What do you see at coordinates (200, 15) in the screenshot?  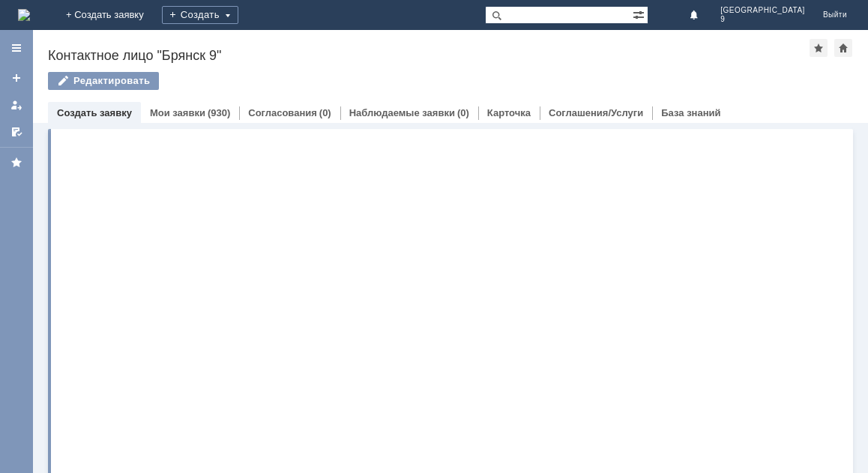 I see `div: Создать` at bounding box center [200, 15].